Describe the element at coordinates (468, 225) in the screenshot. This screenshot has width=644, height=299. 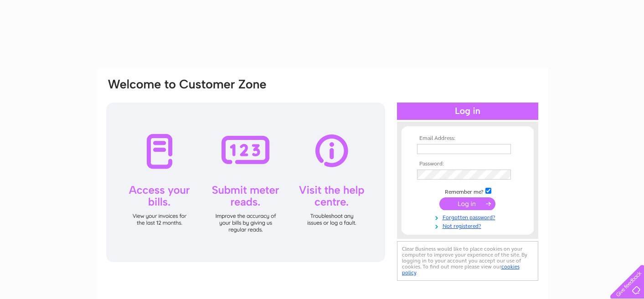
I see `a: Not registered?` at that location.